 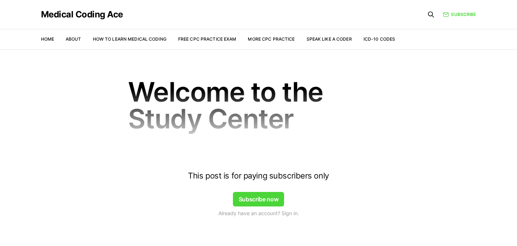 I want to click on h1: Welcome to the Study Center, so click(x=259, y=105).